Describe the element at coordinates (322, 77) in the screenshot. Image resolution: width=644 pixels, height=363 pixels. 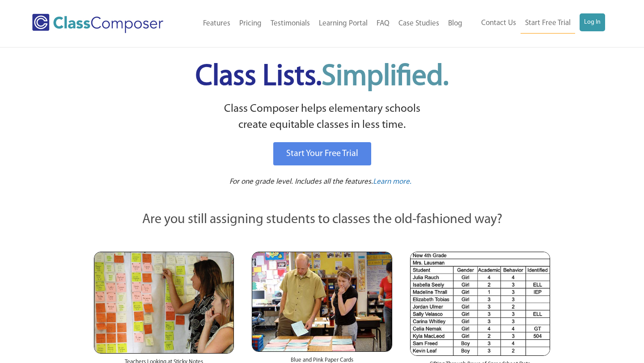
I see `span: Class Lists.` at that location.